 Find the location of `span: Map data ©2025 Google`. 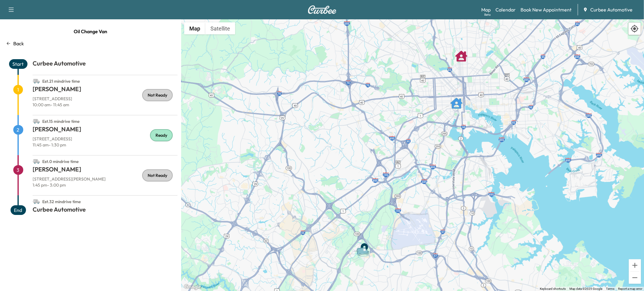

span: Map data ©2025 Google is located at coordinates (586, 289).